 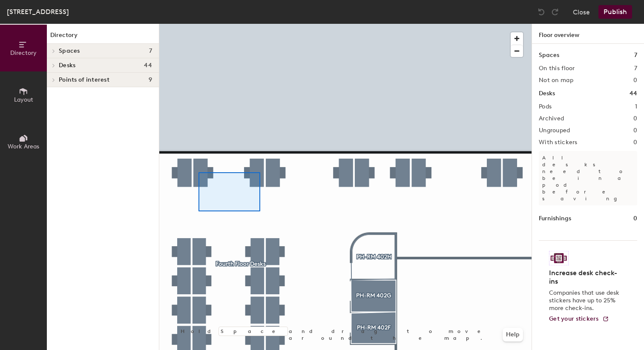 What do you see at coordinates (555, 80) in the screenshot?
I see `h2: Not on map` at bounding box center [555, 80].